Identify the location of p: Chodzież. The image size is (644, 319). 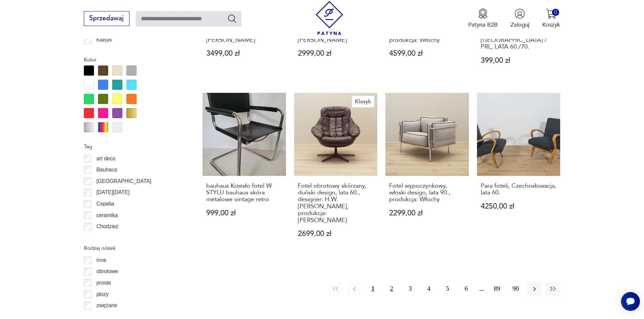
(107, 227).